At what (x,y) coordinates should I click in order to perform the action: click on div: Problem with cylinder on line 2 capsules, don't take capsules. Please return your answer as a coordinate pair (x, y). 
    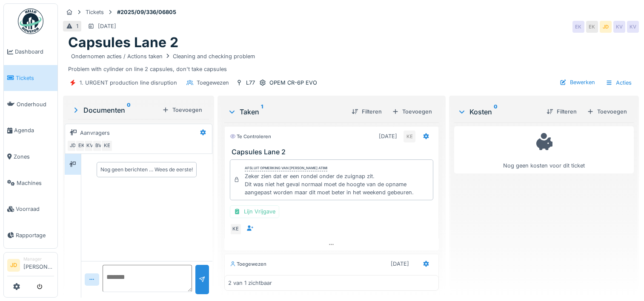
    Looking at the image, I should click on (351, 62).